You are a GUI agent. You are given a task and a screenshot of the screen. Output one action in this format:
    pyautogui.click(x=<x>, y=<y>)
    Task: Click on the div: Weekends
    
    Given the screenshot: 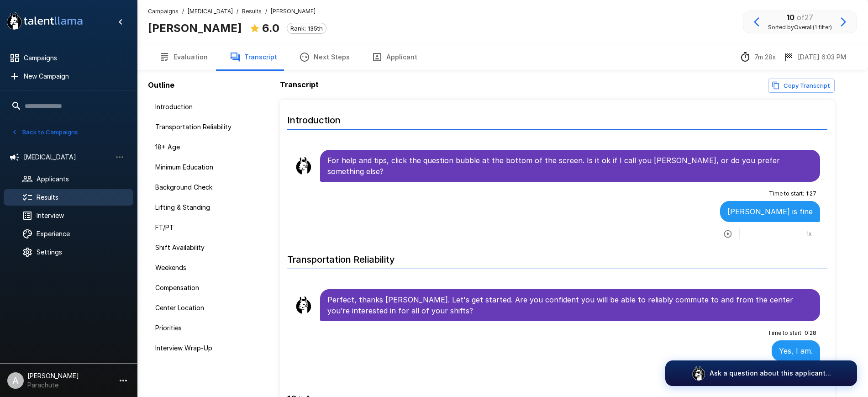 What is the action you would take?
    pyautogui.click(x=201, y=268)
    